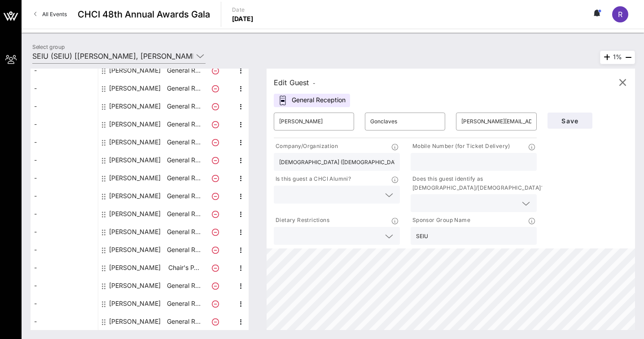 This screenshot has width=644, height=339. Describe the element at coordinates (135, 250) in the screenshot. I see `div: Riko Mendez` at that location.